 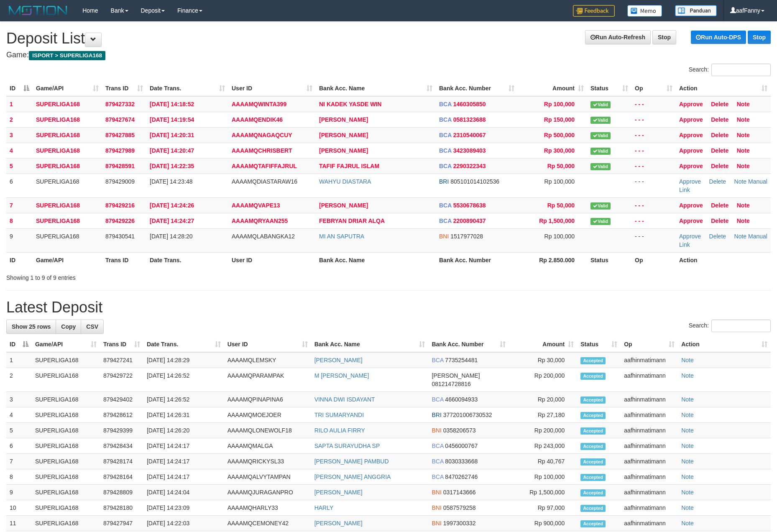 I want to click on th: Bank Acc. Number: activate to sort column ascending, so click(x=468, y=344).